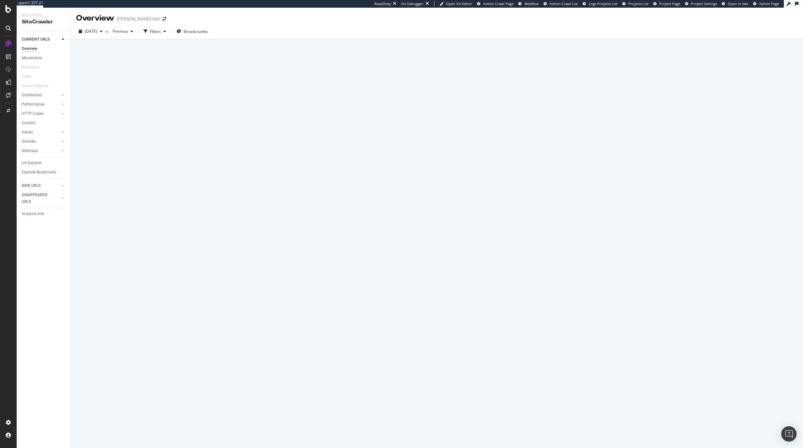  Describe the element at coordinates (32, 163) in the screenshot. I see `div: Url Explorer` at that location.